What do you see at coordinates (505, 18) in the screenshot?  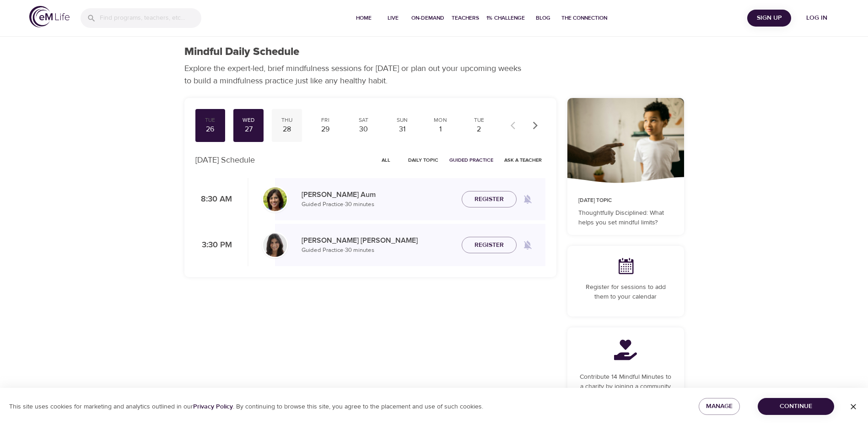 I see `span: 1% Challenge` at bounding box center [505, 18].